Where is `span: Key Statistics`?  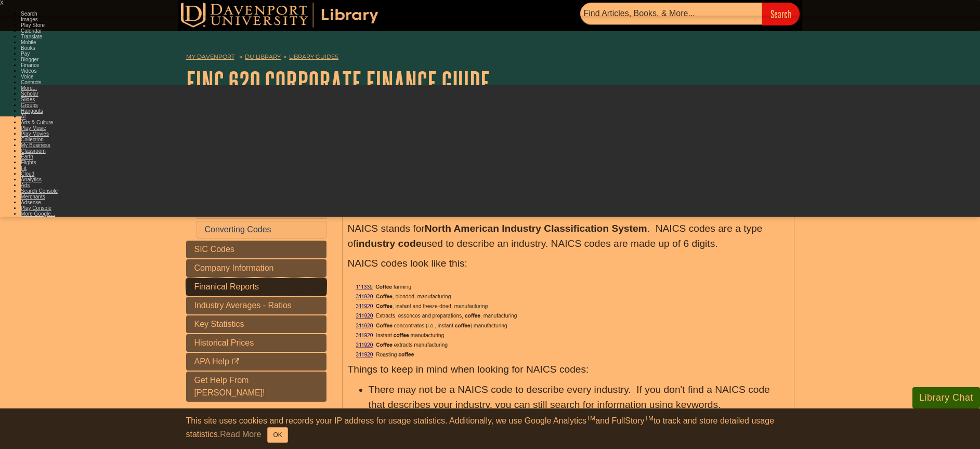
span: Key Statistics is located at coordinates (219, 324).